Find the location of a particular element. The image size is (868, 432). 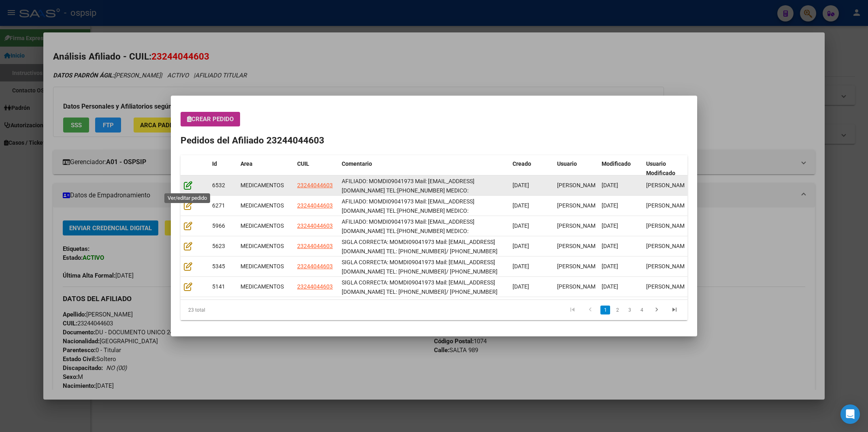

span: Usuario is located at coordinates (567, 164).